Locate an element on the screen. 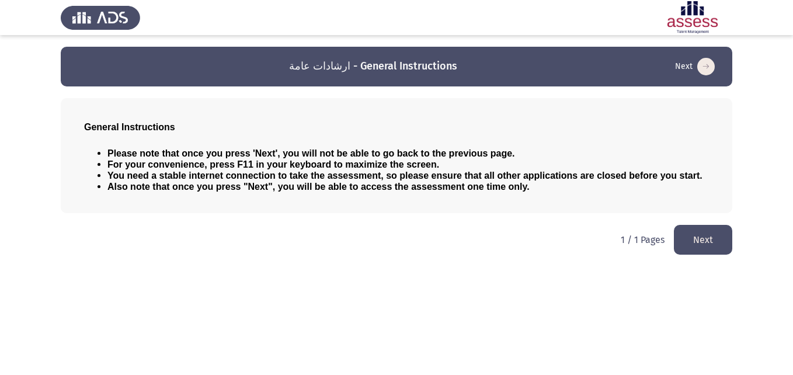 The height and width of the screenshot is (375, 793). span: General Instructions is located at coordinates (130, 127).